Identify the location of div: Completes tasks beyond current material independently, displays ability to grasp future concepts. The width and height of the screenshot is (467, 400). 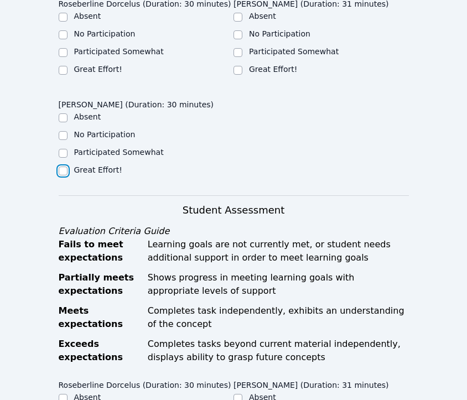
(278, 351).